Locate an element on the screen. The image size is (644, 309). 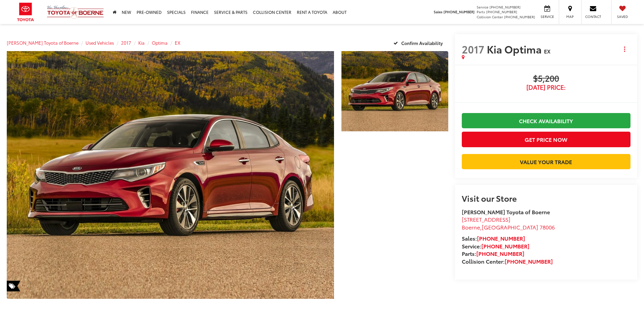
h2: Visit our Store is located at coordinates (546, 198).